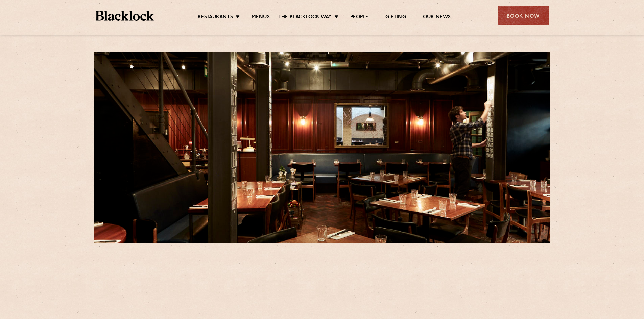 Image resolution: width=644 pixels, height=319 pixels. Describe the element at coordinates (215, 18) in the screenshot. I see `a: Restaurants` at that location.